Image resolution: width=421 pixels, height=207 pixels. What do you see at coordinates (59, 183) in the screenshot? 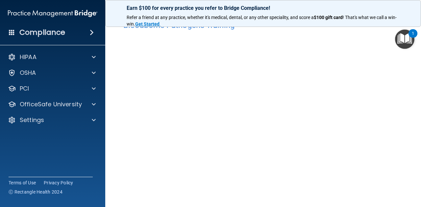
I see `a: Privacy Policy` at bounding box center [59, 183].